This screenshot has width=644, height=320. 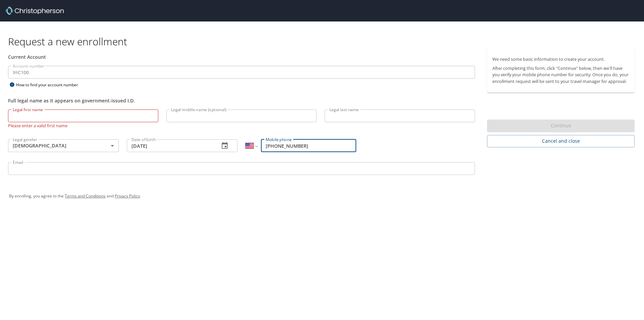 I want to click on p: We need some basic information to create your account., so click(x=561, y=59).